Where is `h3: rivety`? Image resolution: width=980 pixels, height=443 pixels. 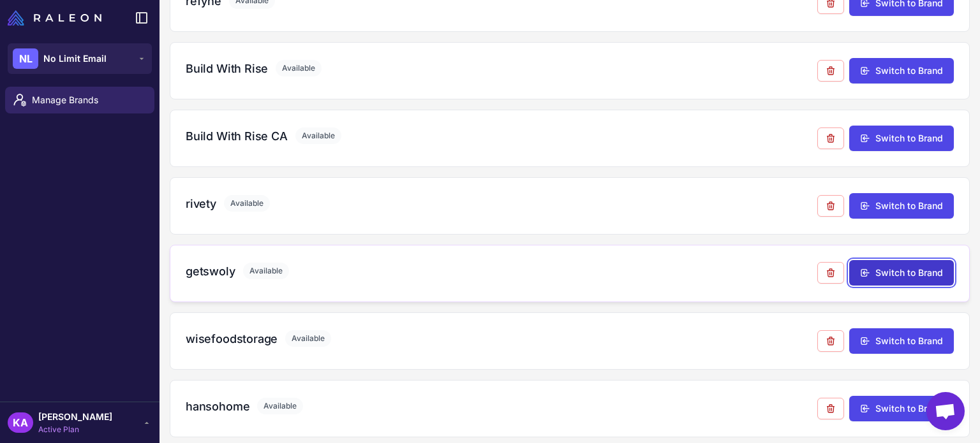 h3: rivety is located at coordinates (201, 204).